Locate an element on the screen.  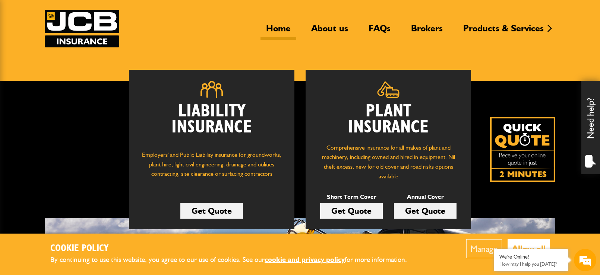
button: Allow all is located at coordinates (529, 248).